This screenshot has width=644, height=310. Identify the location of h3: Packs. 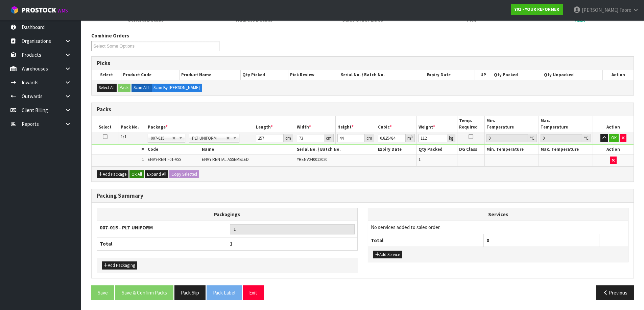
(363, 109).